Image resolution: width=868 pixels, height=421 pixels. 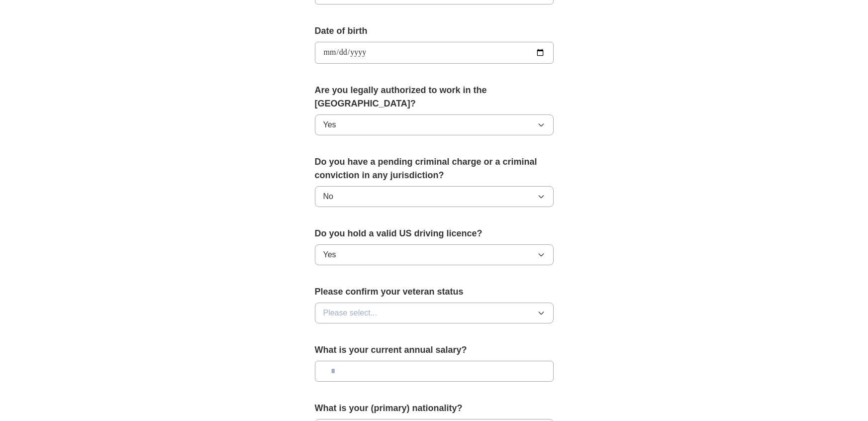 I want to click on label: Date of birth, so click(x=434, y=31).